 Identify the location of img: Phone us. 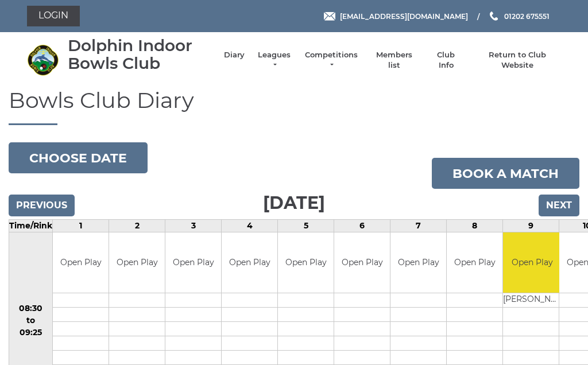
(494, 16).